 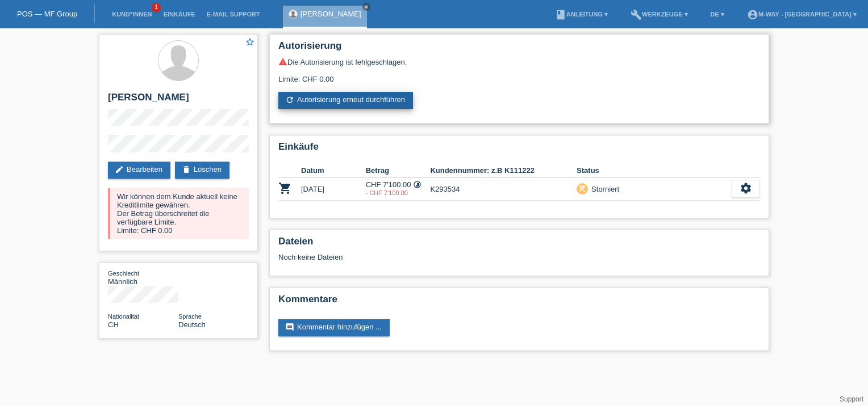 What do you see at coordinates (334, 171) in the screenshot?
I see `th: Datum` at bounding box center [334, 171].